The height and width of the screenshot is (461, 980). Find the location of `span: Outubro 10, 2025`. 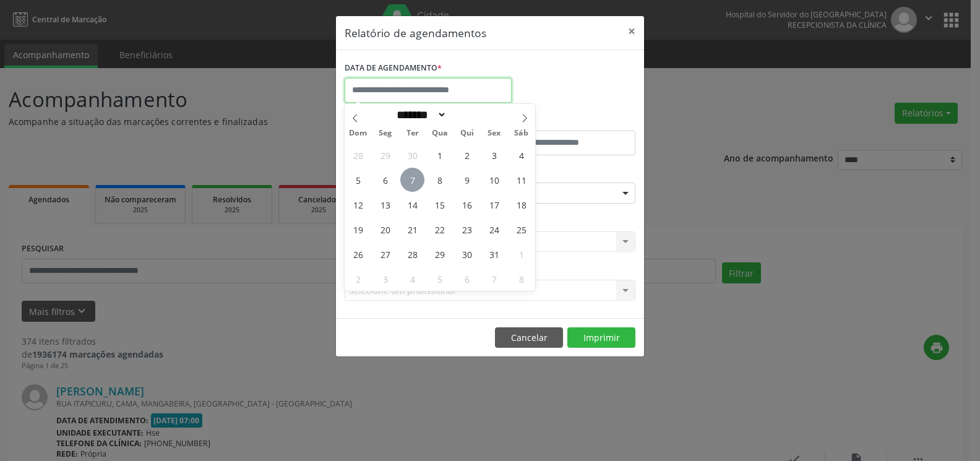

span: Outubro 10, 2025 is located at coordinates (494, 179).